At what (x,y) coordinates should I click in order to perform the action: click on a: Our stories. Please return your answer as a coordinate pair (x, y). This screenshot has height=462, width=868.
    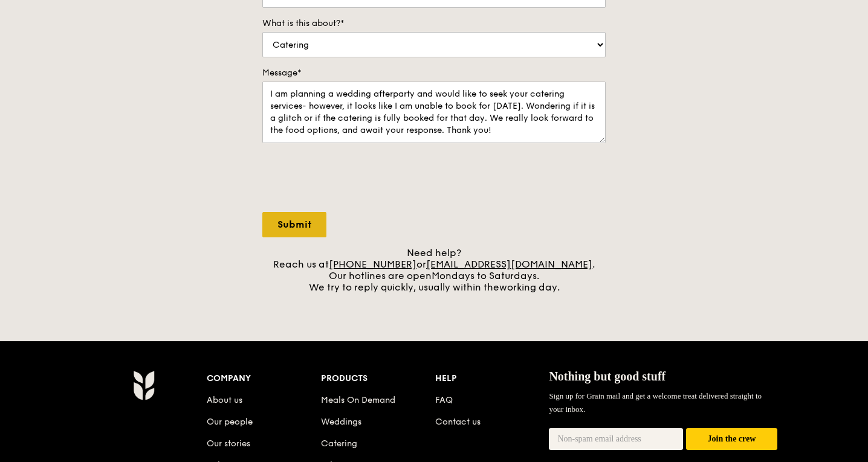
    Looking at the image, I should click on (229, 443).